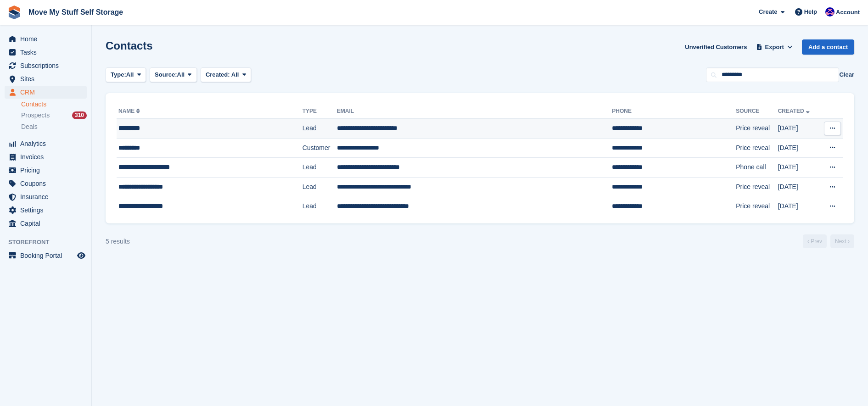 This screenshot has width=868, height=406. Describe the element at coordinates (775, 47) in the screenshot. I see `span: Export` at that location.